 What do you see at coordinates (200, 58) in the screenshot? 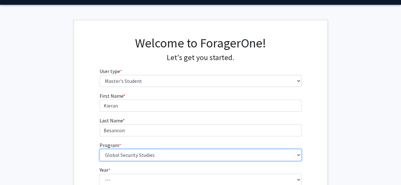
I see `h4: Let's get you started.` at bounding box center [200, 58].